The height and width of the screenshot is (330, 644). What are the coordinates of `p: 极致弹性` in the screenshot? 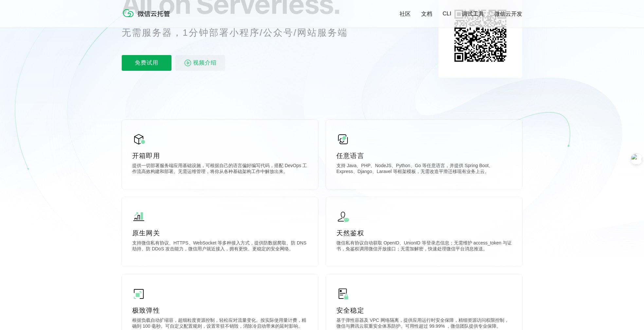 It's located at (220, 310).